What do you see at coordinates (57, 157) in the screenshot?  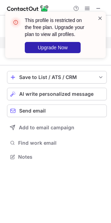 I see `button: Notes` at bounding box center [57, 157].